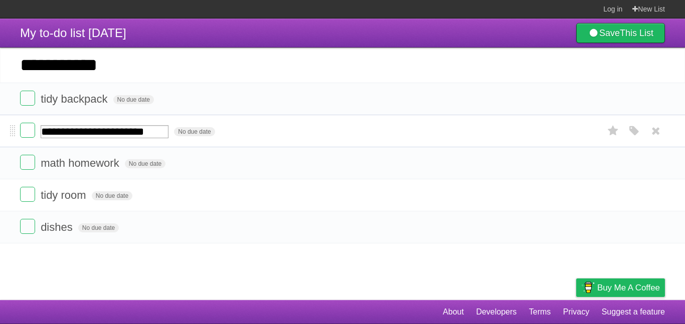 This screenshot has height=324, width=685. Describe the element at coordinates (620, 288) in the screenshot. I see `a: Buy me a coffee` at that location.